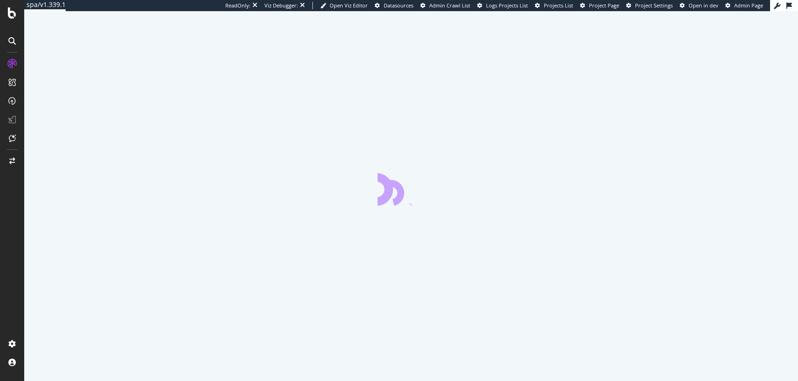 The height and width of the screenshot is (381, 798). What do you see at coordinates (445, 6) in the screenshot?
I see `a: Admin Crawl List` at bounding box center [445, 6].